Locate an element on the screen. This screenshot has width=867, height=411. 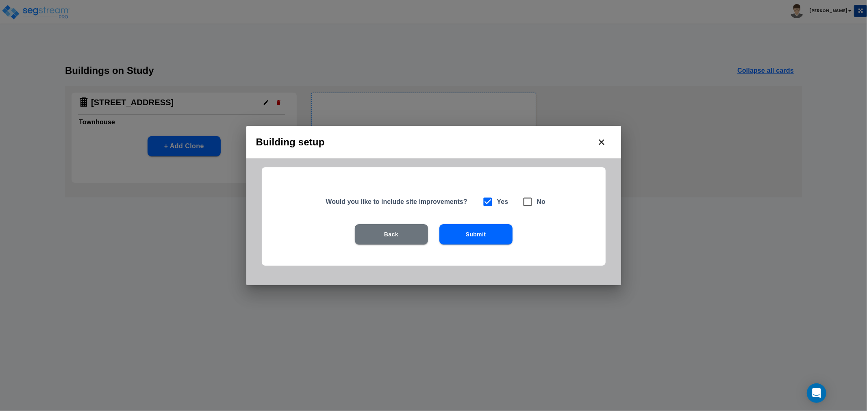
button: close is located at coordinates (602, 142).